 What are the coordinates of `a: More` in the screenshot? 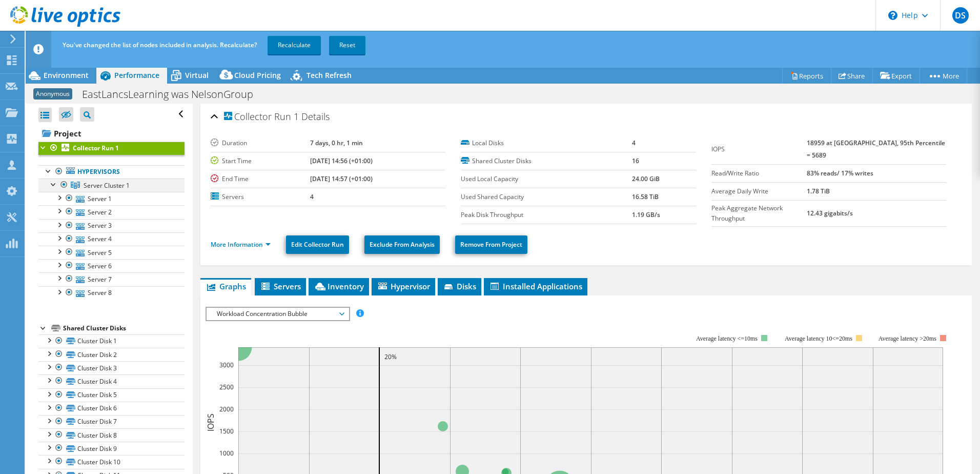 It's located at (943, 76).